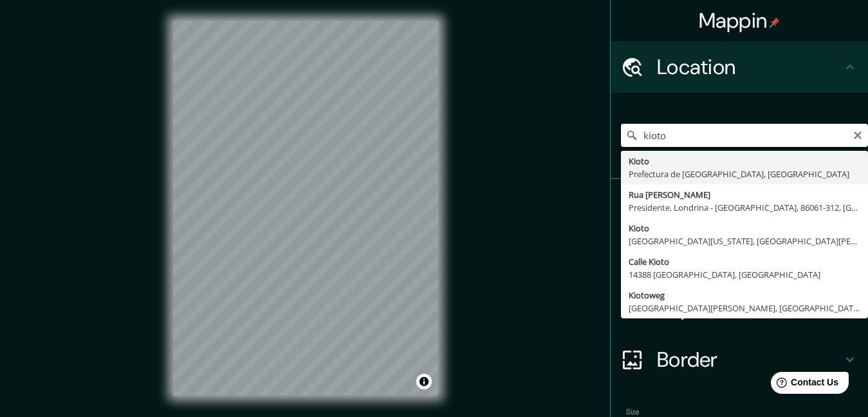 Image resolution: width=868 pixels, height=417 pixels. What do you see at coordinates (739, 256) in the screenshot?
I see `div: Style` at bounding box center [739, 256].